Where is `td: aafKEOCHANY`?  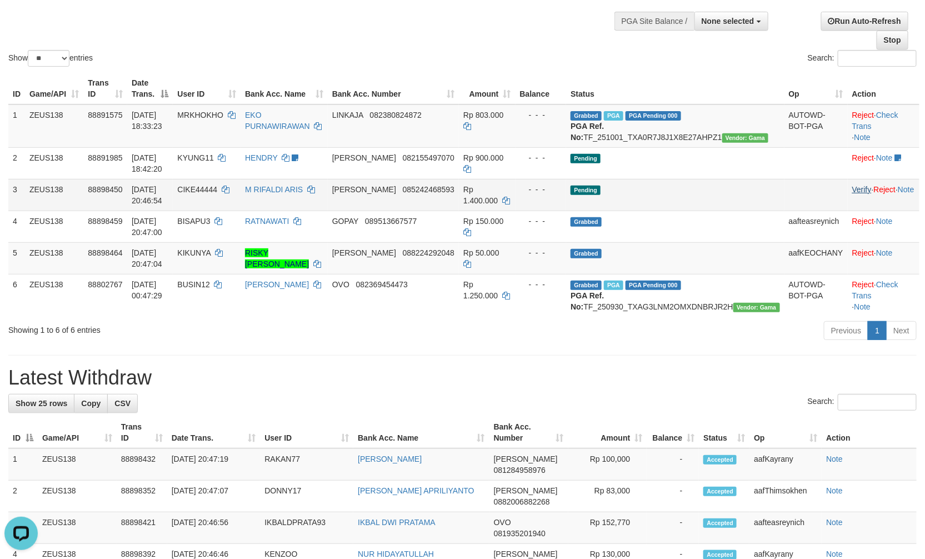
td: aafKEOCHANY is located at coordinates (816, 258).